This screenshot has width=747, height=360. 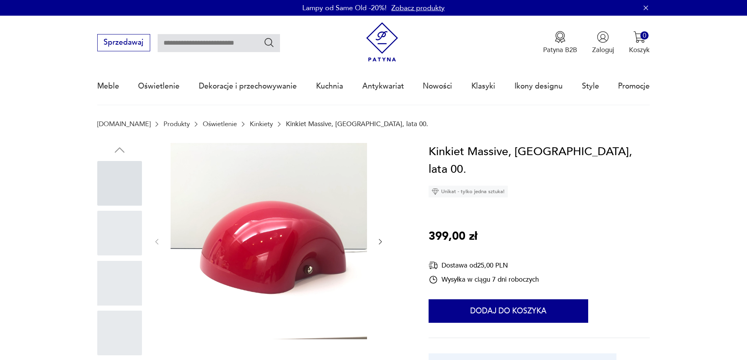 What do you see at coordinates (248, 86) in the screenshot?
I see `a: Dekoracje i przechowywanie` at bounding box center [248, 86].